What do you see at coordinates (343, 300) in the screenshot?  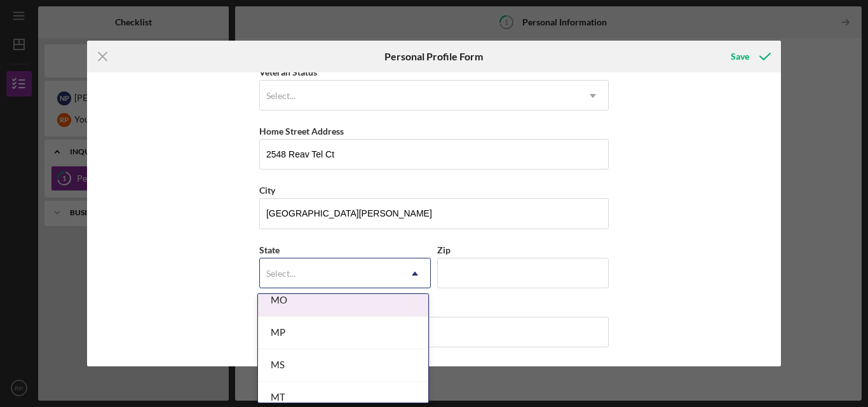 I see `div: MO` at bounding box center [343, 300].